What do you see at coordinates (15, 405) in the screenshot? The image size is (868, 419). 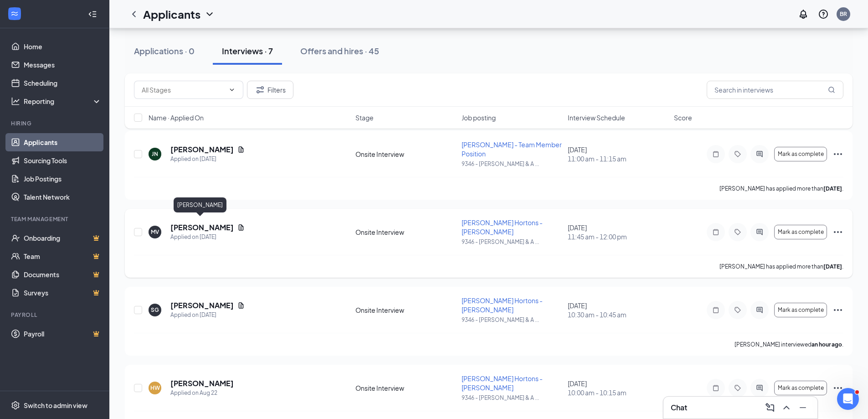 I see `svg: Settings` at bounding box center [15, 405].